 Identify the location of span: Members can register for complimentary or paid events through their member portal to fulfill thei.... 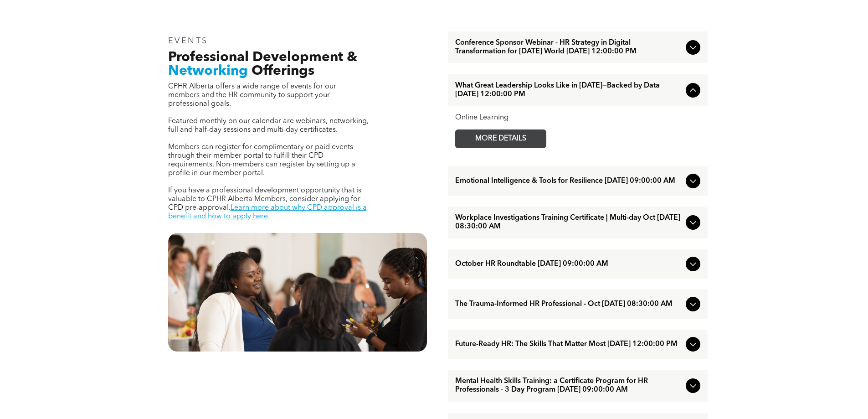
(262, 160).